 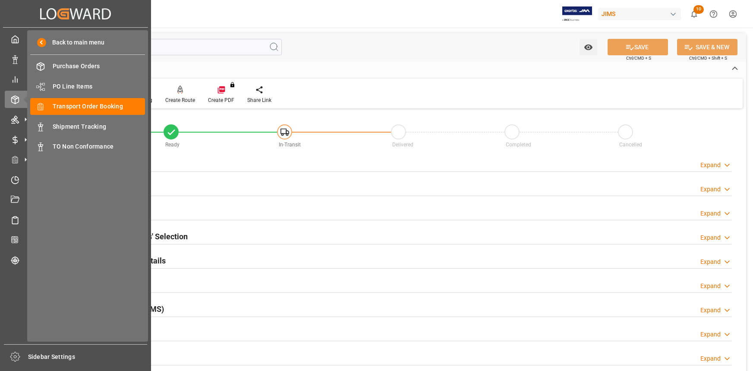 What do you see at coordinates (639, 14) in the screenshot?
I see `div: JIMS` at bounding box center [639, 14].